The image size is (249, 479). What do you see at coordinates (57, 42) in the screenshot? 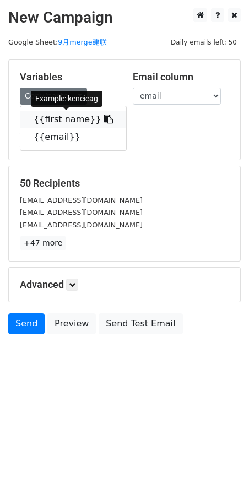
I see `small: Google Sheet:` at bounding box center [57, 42].